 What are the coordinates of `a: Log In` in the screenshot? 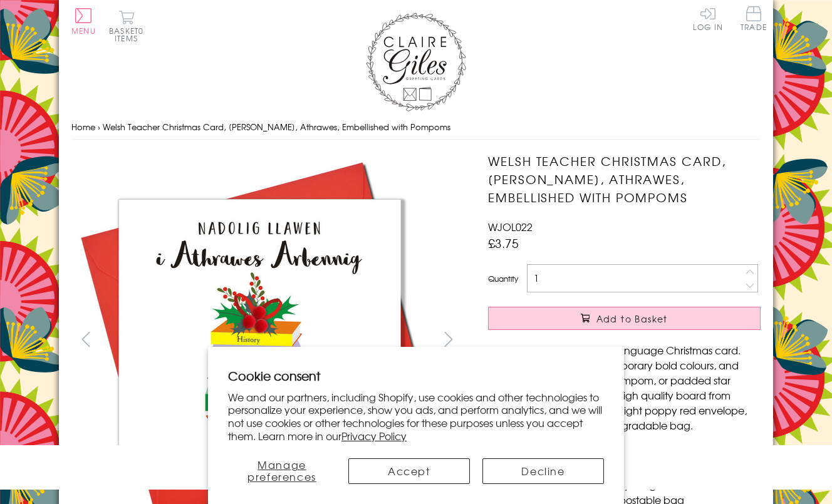 It's located at (708, 18).